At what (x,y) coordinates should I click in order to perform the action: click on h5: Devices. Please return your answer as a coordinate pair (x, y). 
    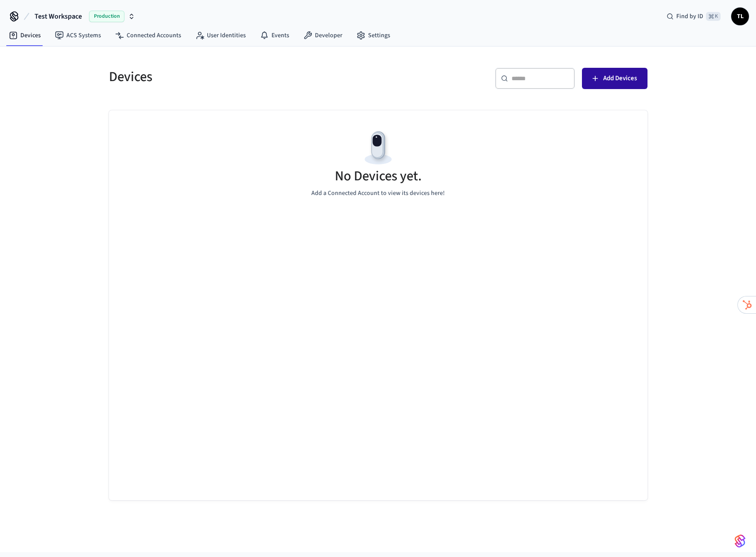
    Looking at the image, I should click on (241, 77).